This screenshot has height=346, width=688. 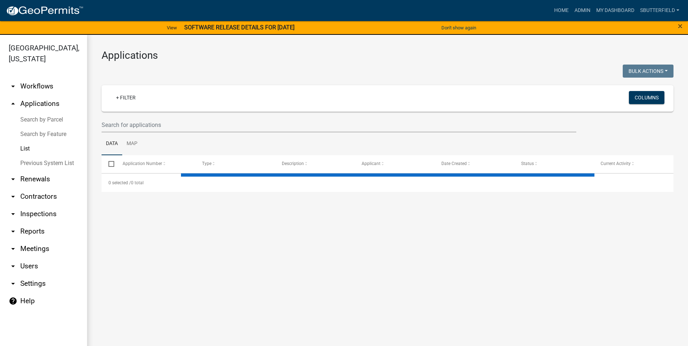 What do you see at coordinates (527, 164) in the screenshot?
I see `span: Status` at bounding box center [527, 164].